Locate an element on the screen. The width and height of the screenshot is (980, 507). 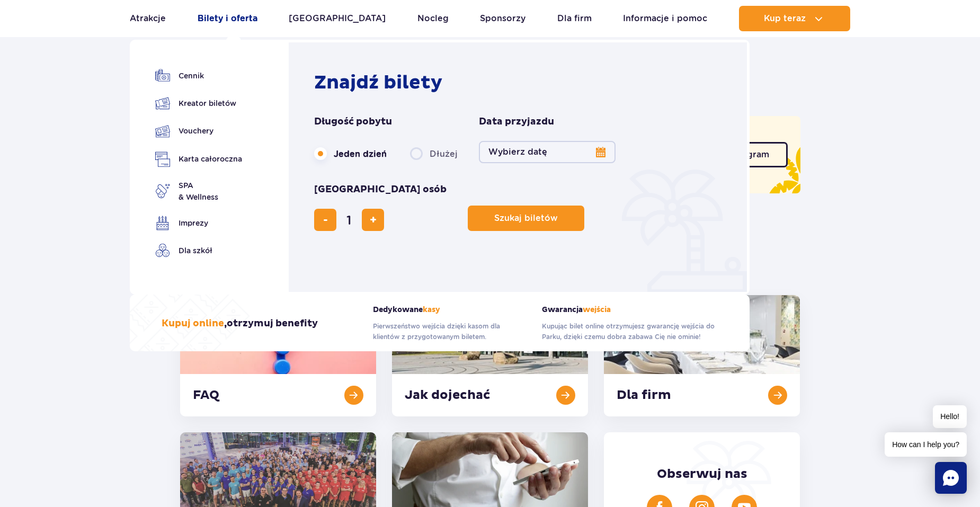
button: Szukaj biletów is located at coordinates (526, 218).